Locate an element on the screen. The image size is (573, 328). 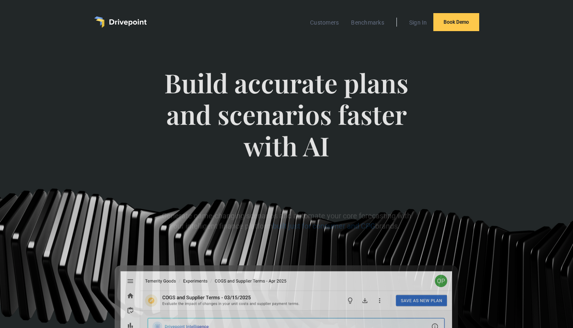
a: home is located at coordinates (120, 22).